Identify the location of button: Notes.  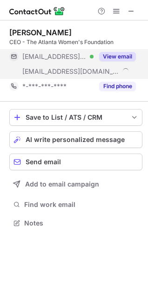
(76, 223).